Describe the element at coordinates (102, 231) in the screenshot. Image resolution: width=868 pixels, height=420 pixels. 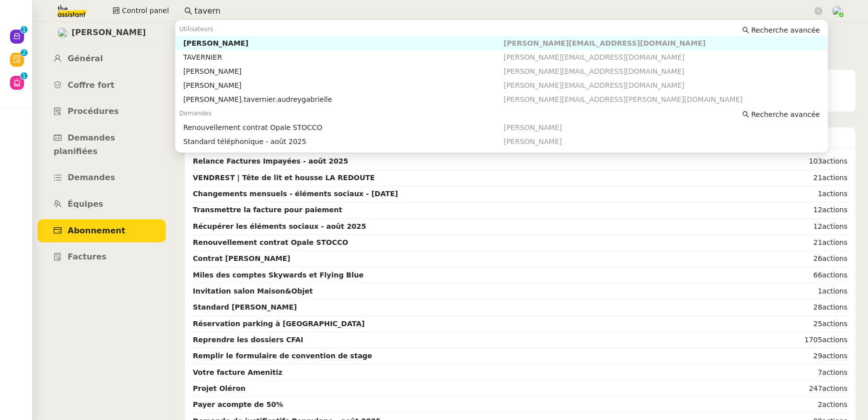
I see `a: Abonnement` at that location.